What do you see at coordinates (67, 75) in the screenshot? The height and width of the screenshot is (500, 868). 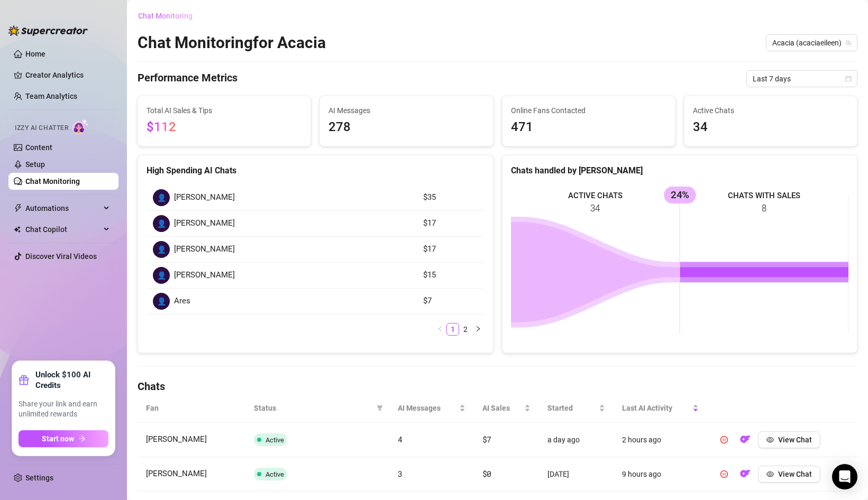 I see `a: Creator Analytics` at bounding box center [67, 75].